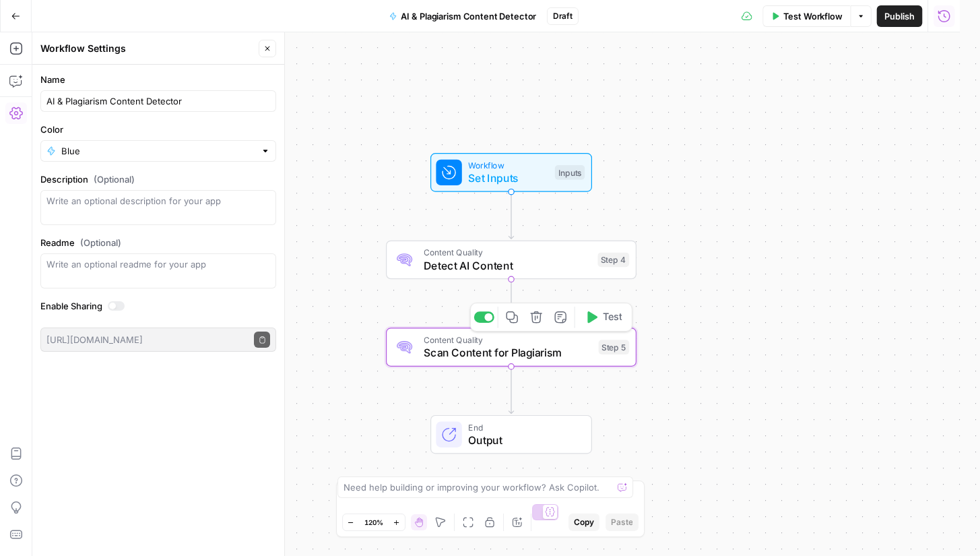 The height and width of the screenshot is (556, 980). I want to click on span: Test Workflow, so click(813, 16).